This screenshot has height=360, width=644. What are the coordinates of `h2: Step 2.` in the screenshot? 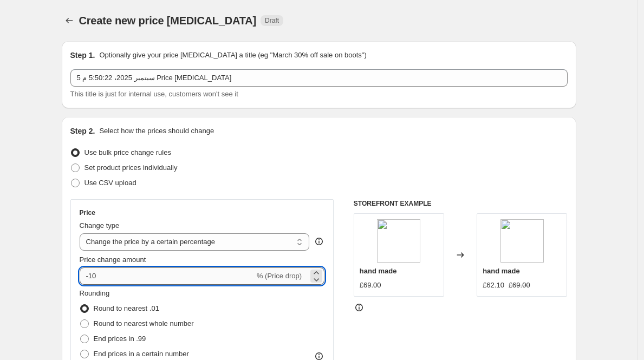 It's located at (83, 131).